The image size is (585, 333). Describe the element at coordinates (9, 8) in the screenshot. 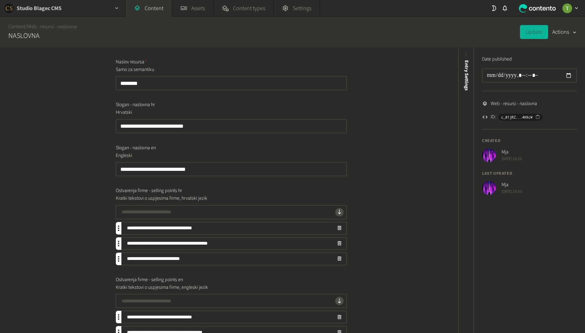

I see `img: Studio Blagec CMS` at that location.